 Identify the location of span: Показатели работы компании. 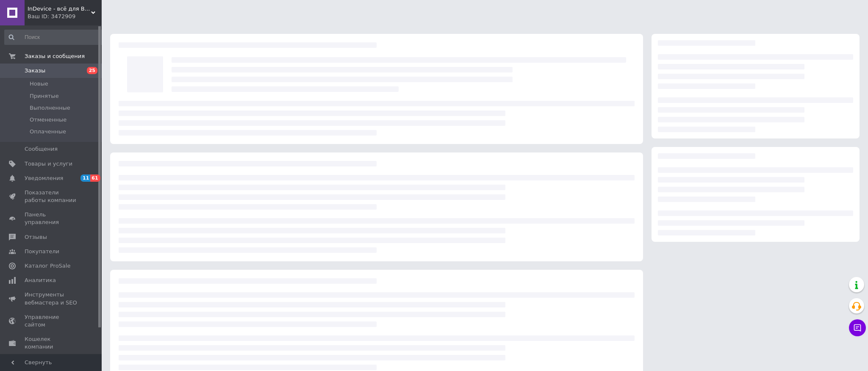
(51, 197).